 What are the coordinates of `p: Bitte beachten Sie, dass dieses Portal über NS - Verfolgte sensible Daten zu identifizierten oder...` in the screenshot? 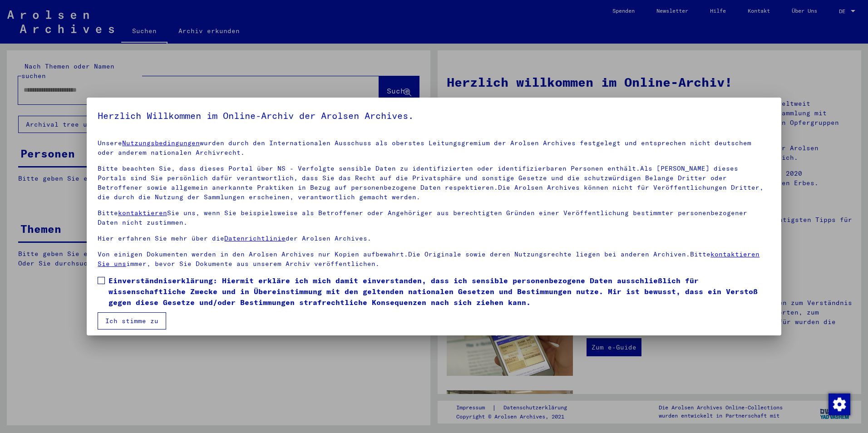 It's located at (434, 183).